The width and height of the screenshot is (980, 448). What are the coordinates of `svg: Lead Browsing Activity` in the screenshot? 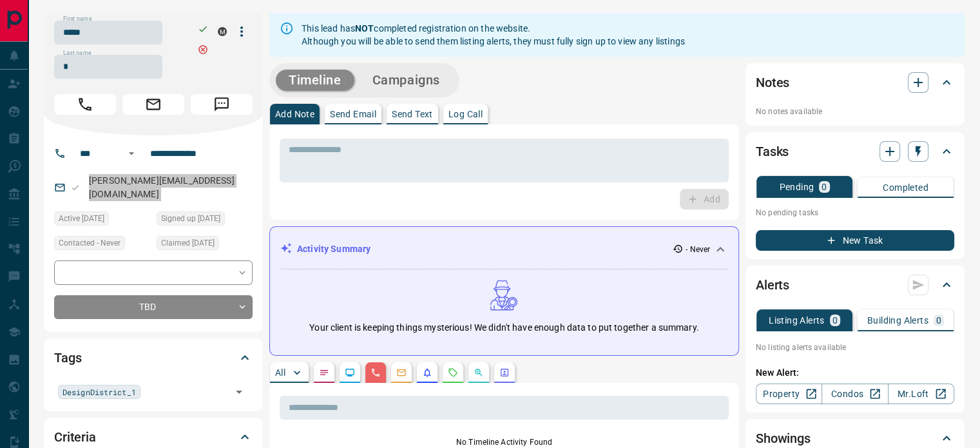 It's located at (350, 372).